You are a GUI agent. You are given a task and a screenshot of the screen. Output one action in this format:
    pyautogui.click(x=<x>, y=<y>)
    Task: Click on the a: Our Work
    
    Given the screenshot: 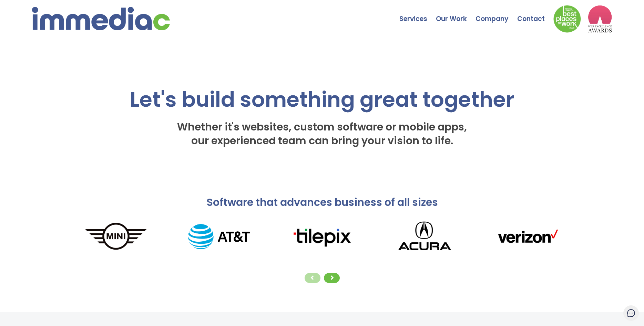 What is the action you would take?
    pyautogui.click(x=455, y=14)
    